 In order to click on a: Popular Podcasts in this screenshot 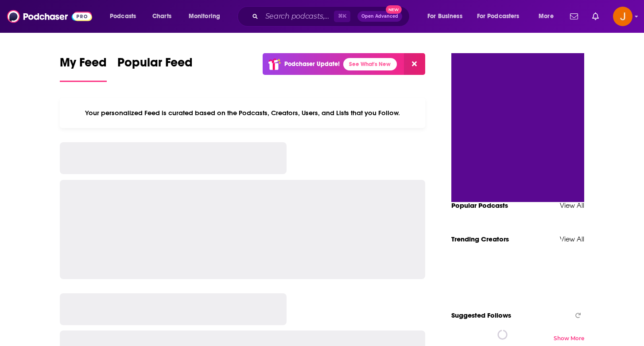, I will do `click(480, 205)`.